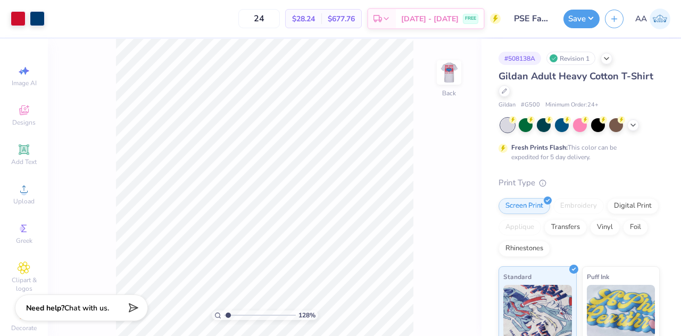 Image resolution: width=681 pixels, height=336 pixels. Describe the element at coordinates (87, 308) in the screenshot. I see `span: Chat with us.` at that location.